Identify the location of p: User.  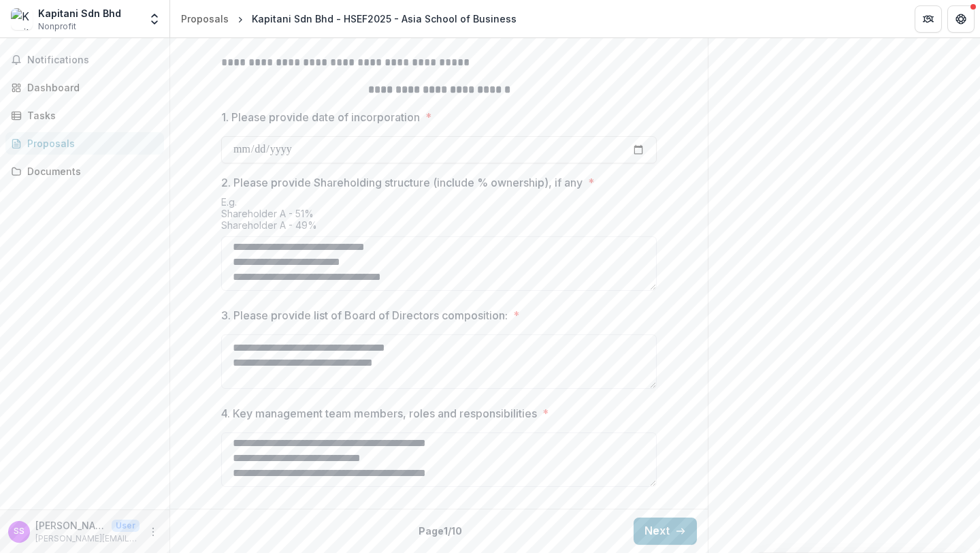
(125, 525).